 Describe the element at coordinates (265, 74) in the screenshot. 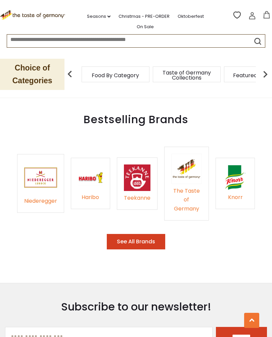

I see `img: next arrow` at that location.